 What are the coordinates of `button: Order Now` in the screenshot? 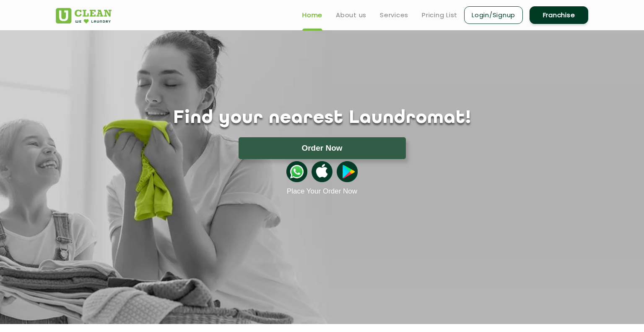 It's located at (322, 148).